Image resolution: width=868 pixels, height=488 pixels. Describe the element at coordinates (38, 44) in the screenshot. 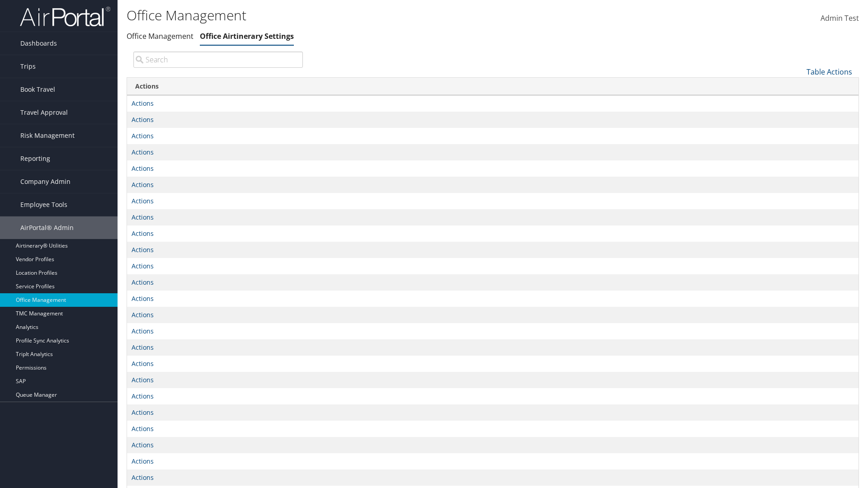

I see `span: Dashboards` at that location.